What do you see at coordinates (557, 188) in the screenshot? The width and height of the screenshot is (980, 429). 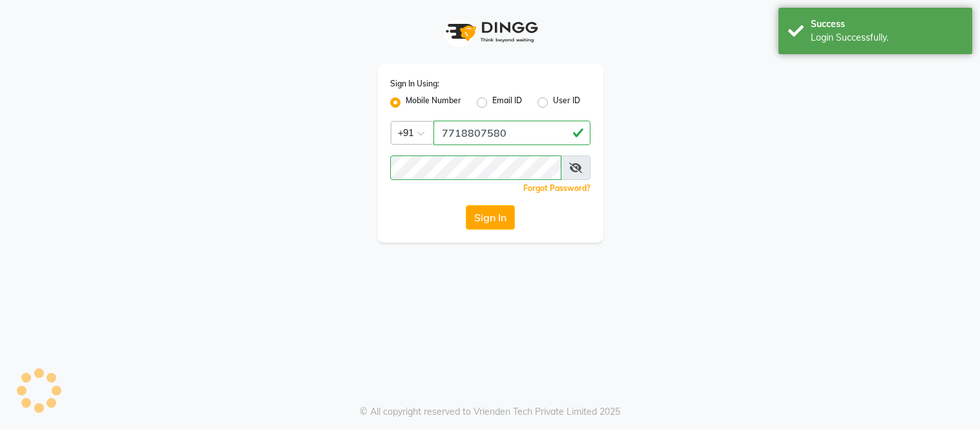 I see `a: Forgot Password?` at bounding box center [557, 188].